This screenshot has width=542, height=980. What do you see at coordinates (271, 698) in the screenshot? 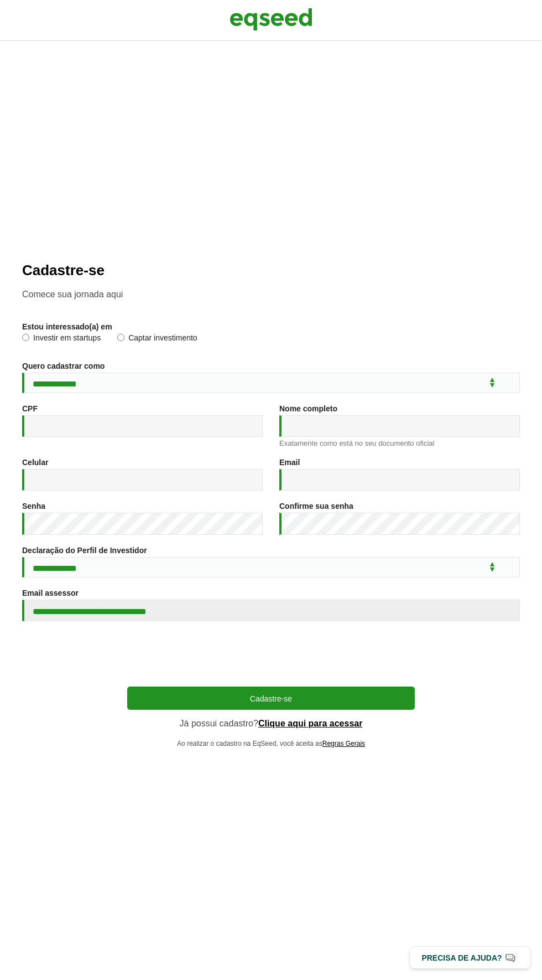
I see `button: Cadastre-se` at bounding box center [271, 698].